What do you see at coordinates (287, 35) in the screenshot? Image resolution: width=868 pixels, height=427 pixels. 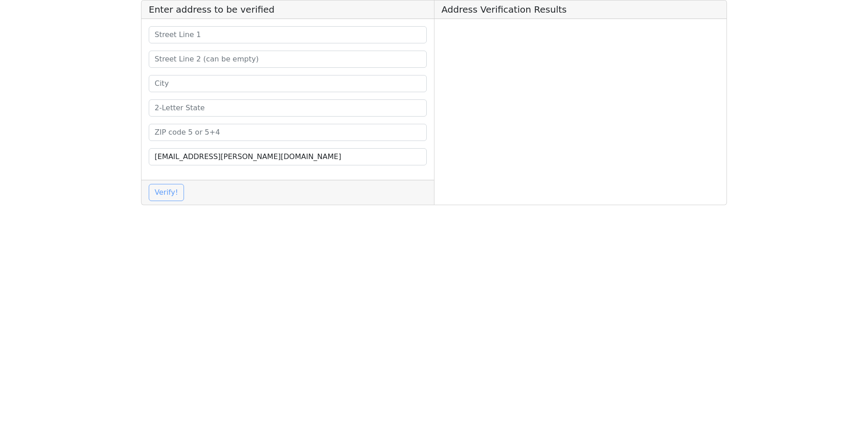 I see `input: Street Line 1` at bounding box center [287, 35].